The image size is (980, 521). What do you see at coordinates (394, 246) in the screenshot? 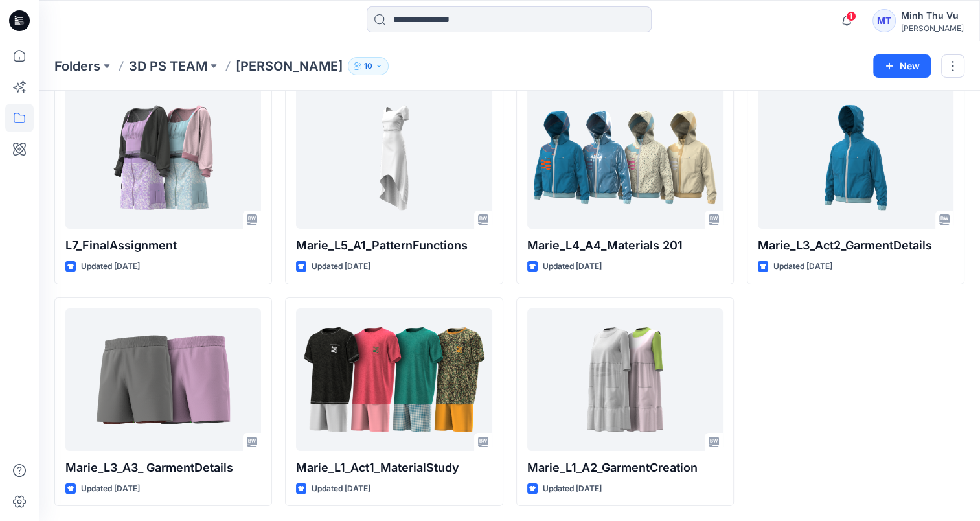
I see `p: Marie_L5_A1_PatternFunctions` at bounding box center [394, 246].